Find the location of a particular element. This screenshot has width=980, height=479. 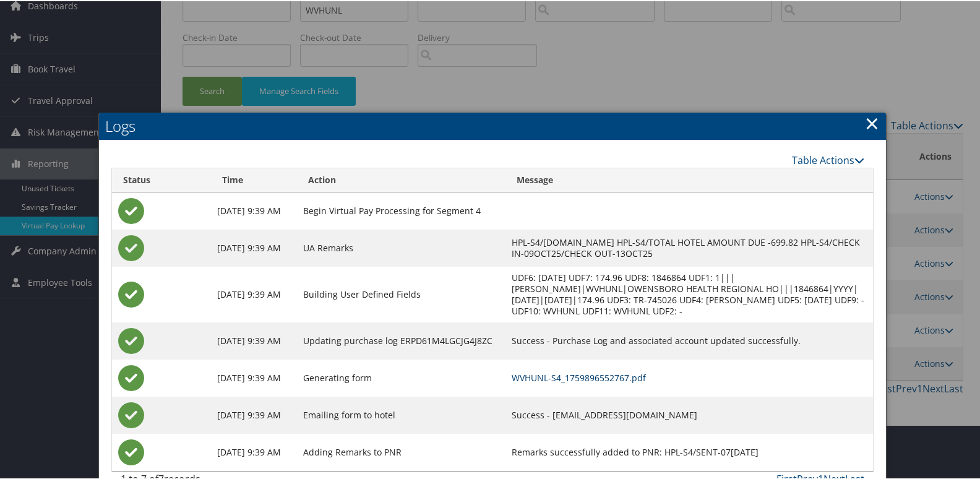

th: Message: activate to sort column ascending is located at coordinates (690, 179).